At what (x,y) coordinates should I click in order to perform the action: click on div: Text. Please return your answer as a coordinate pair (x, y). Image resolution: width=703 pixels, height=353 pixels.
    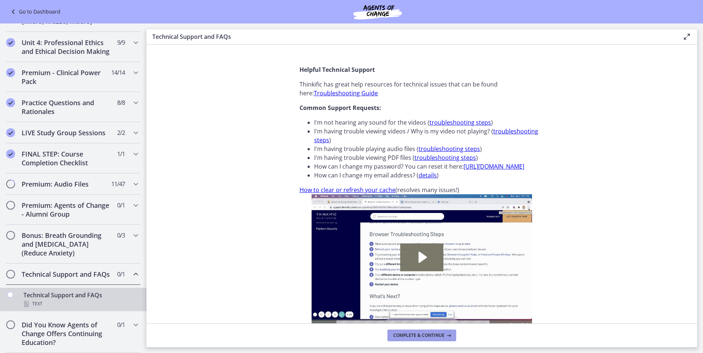
    Looking at the image, I should click on (81, 303).